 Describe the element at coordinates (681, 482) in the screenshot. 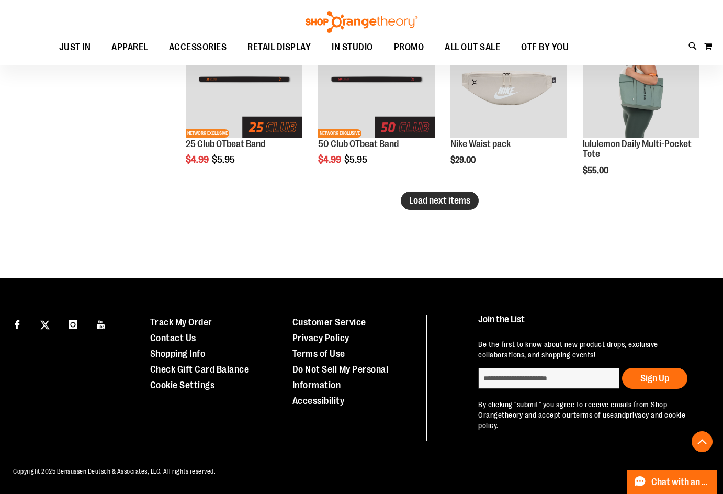

I see `span: Chat with an Expert` at that location.